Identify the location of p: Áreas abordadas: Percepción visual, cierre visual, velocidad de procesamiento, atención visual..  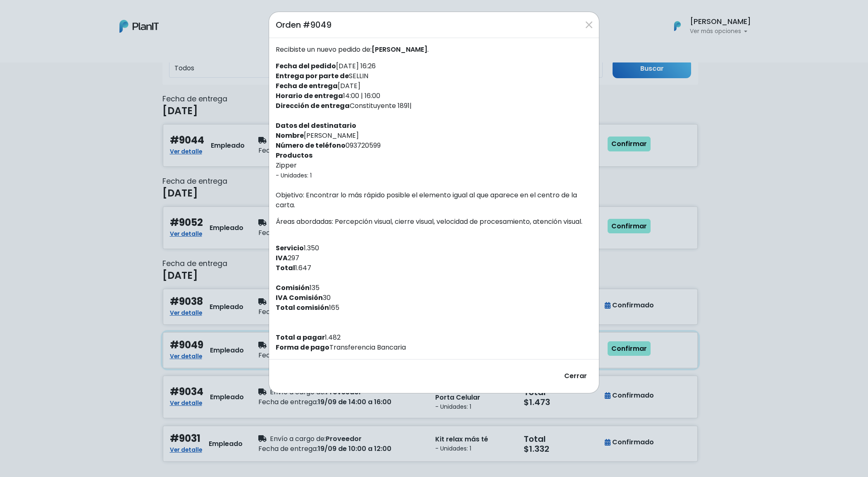
(434, 221).